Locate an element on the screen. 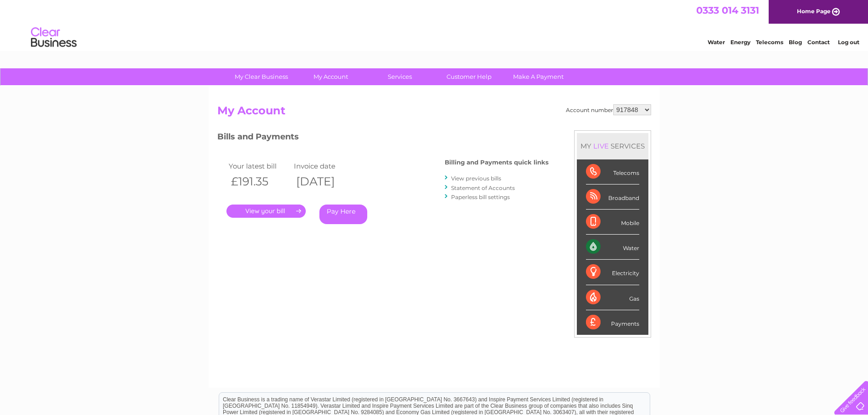 The height and width of the screenshot is (415, 868). h4: Billing and Payments quick links is located at coordinates (497, 162).